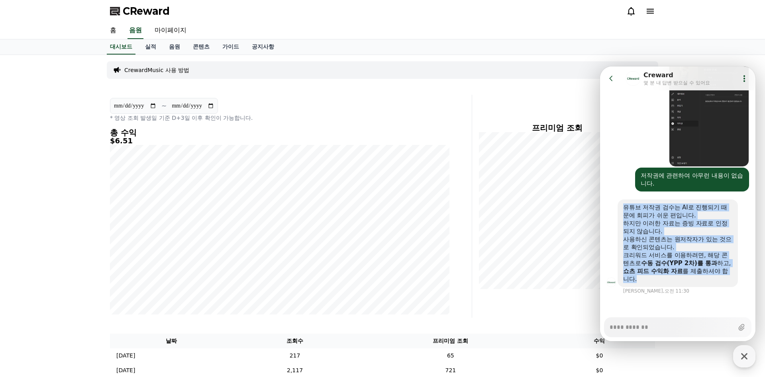 The height and width of the screenshot is (377, 765). Describe the element at coordinates (121, 47) in the screenshot. I see `a: 대시보드` at that location.